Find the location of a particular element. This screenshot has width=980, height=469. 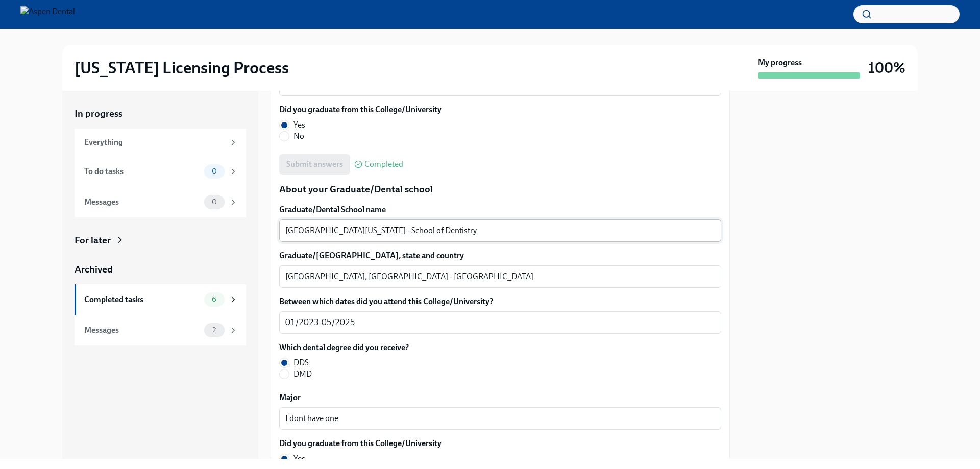

a: Completed tasks6 is located at coordinates (160, 300).